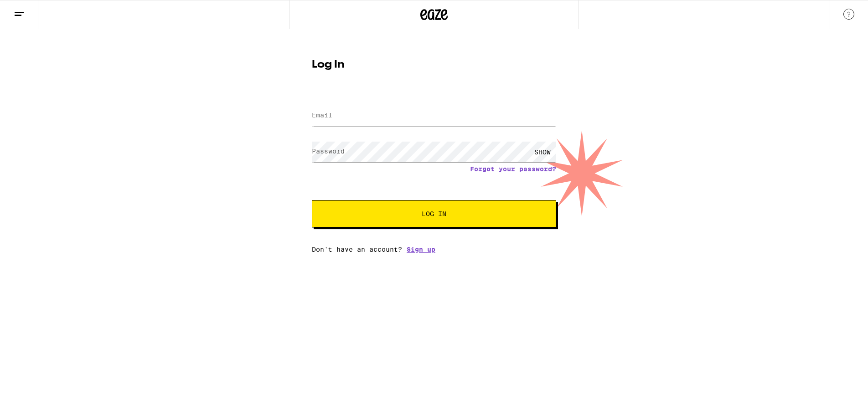 This screenshot has width=868, height=412. What do you see at coordinates (434, 249) in the screenshot?
I see `div: Don't have an account?` at bounding box center [434, 249].